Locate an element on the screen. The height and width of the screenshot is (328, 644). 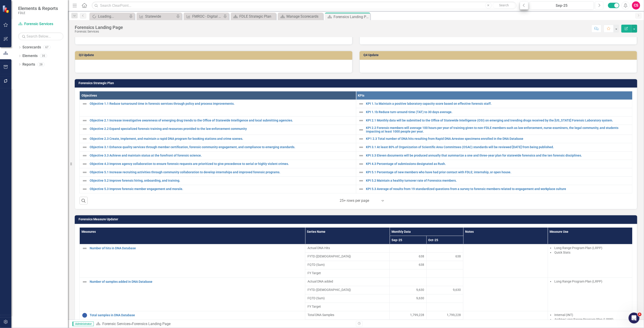
a: Objective 2.1 Increase investigative awareness of emerging drug trends to the Office of Statewide... is located at coordinates (222, 121).